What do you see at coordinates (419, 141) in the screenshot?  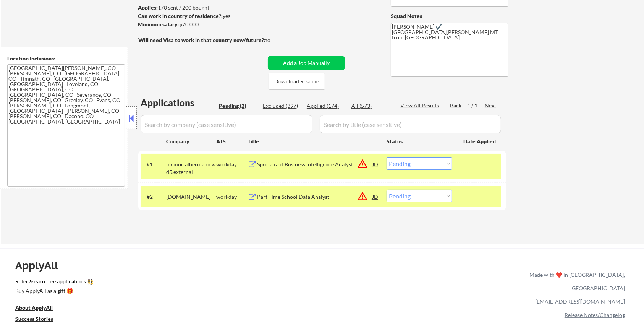 I see `div: Status` at bounding box center [419, 141].